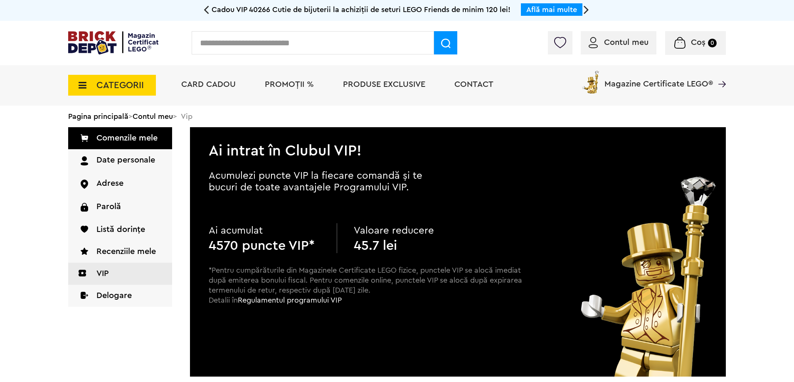 This screenshot has width=794, height=382. Describe the element at coordinates (289, 84) in the screenshot. I see `span: PROMOȚII %` at that location.